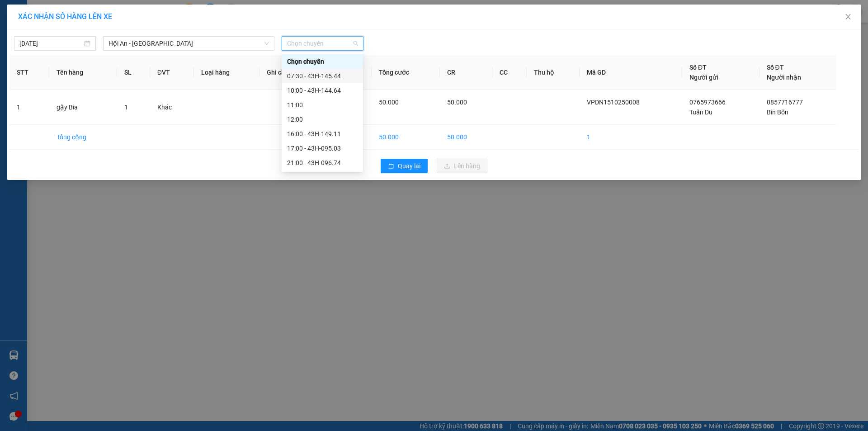 The height and width of the screenshot is (431, 868). What do you see at coordinates (631, 72) in the screenshot?
I see `th: Mã GD` at bounding box center [631, 72].